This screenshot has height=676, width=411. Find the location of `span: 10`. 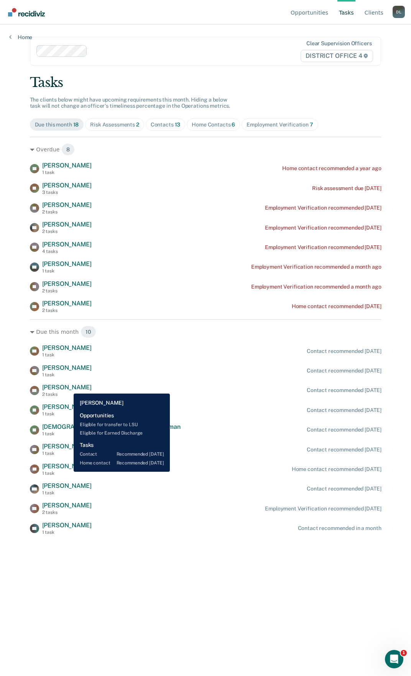

span: 10 is located at coordinates (88, 332).